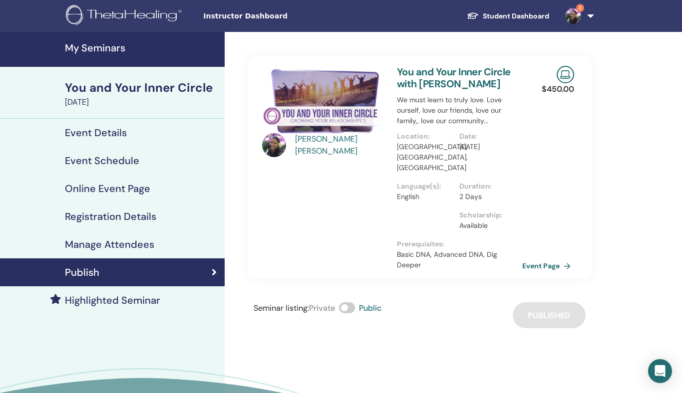 The image size is (682, 393). What do you see at coordinates (281, 308) in the screenshot?
I see `span: Seminar listing :` at bounding box center [281, 308].